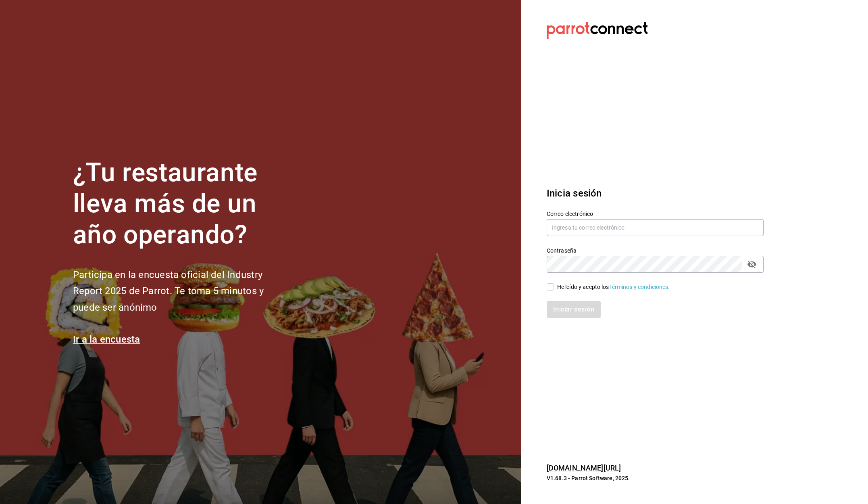 Image resolution: width=868 pixels, height=504 pixels. I want to click on a: Términos y condiciones., so click(640, 287).